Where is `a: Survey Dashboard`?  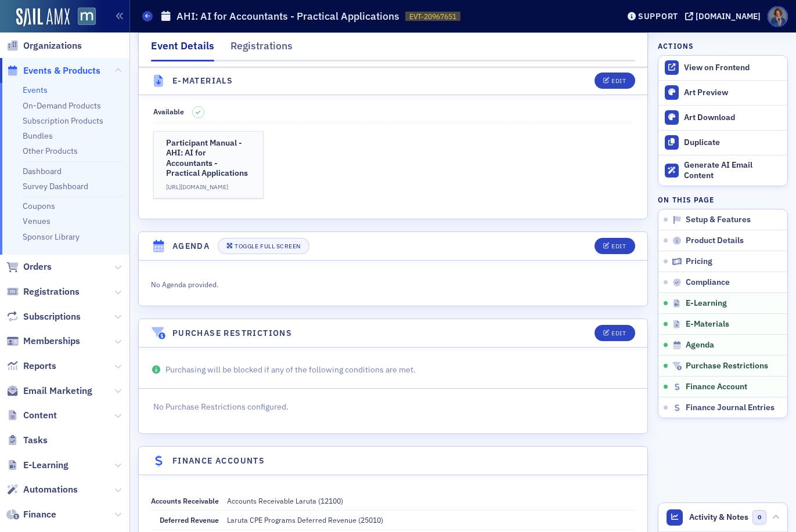
a: Survey Dashboard is located at coordinates (55, 186).